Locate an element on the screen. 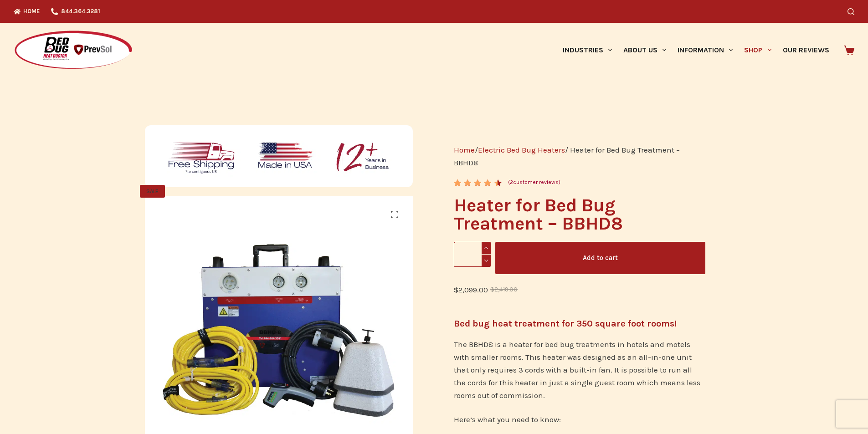 The image size is (868, 434). span: SALE is located at coordinates (152, 191).